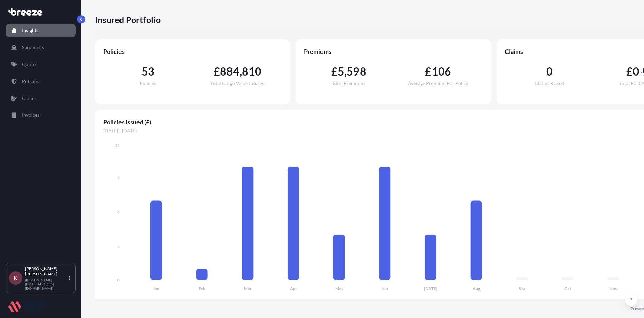  I want to click on p: Insights, so click(31, 31).